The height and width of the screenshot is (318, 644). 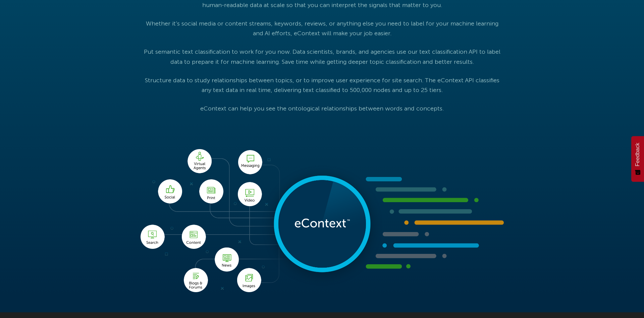 I want to click on span: Feedback, so click(x=638, y=154).